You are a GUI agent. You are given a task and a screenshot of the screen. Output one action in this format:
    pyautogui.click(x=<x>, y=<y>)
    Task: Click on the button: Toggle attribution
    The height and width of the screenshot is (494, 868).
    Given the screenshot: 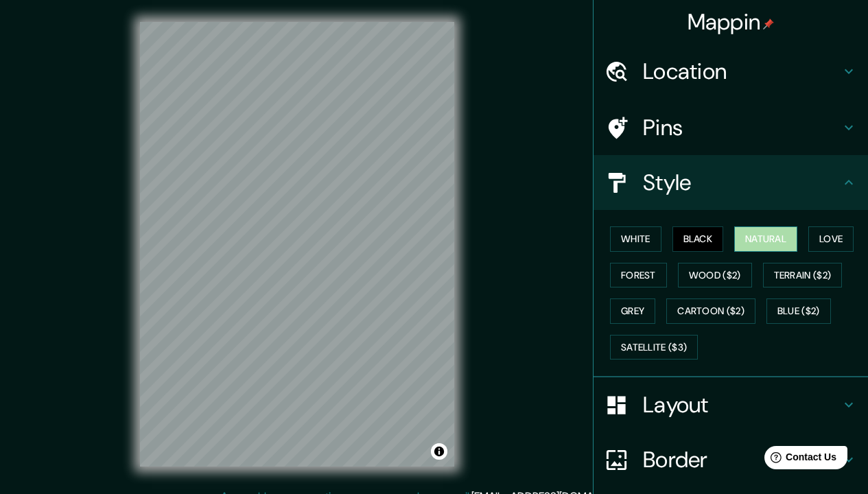 What is the action you would take?
    pyautogui.click(x=439, y=452)
    